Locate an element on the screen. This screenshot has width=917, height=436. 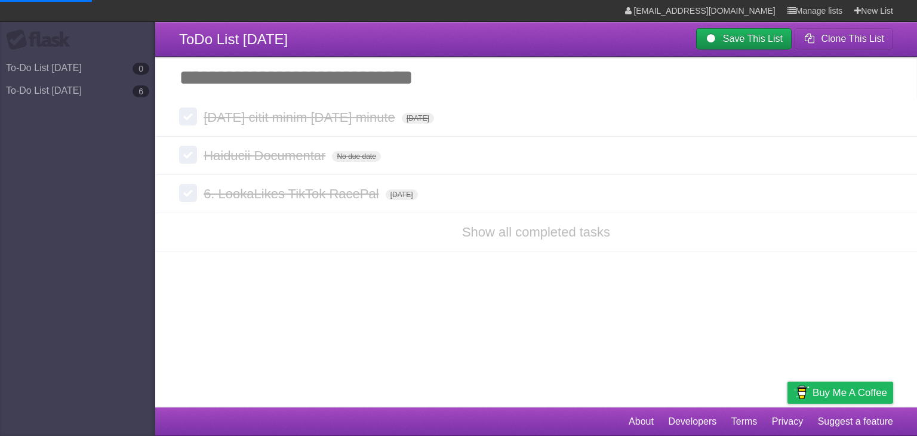
b: 6 is located at coordinates (141, 91).